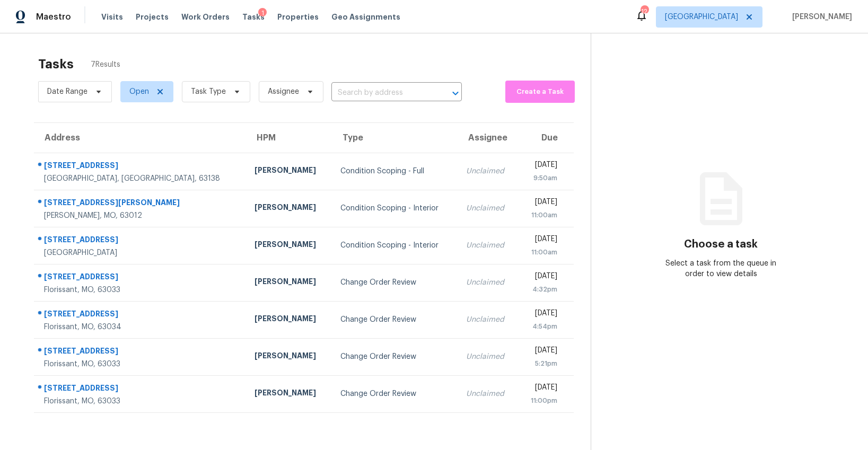 The width and height of the screenshot is (868, 450). What do you see at coordinates (141, 327) in the screenshot?
I see `div: Florissant, MO, 63034` at bounding box center [141, 327].